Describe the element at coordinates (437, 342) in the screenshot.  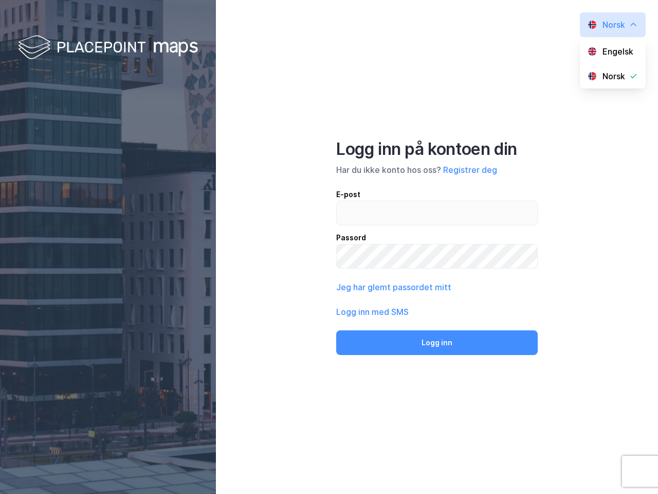
I see `button: Logg inn` at that location.